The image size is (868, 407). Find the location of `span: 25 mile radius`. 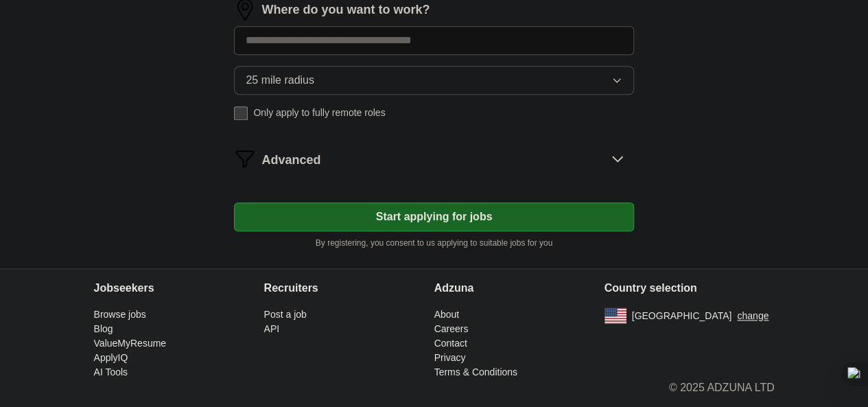

span: 25 mile radius is located at coordinates (280, 80).